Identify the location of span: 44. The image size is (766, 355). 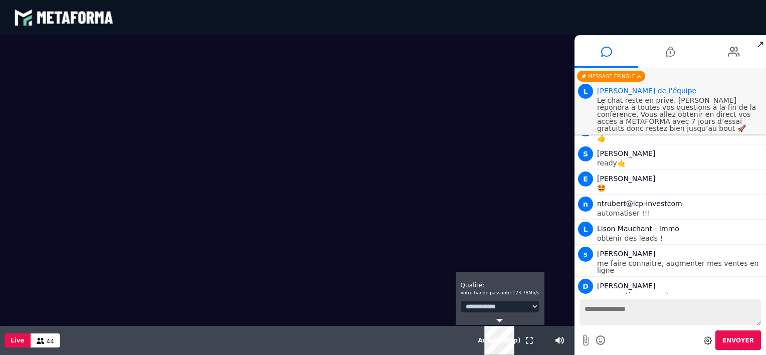
(50, 341).